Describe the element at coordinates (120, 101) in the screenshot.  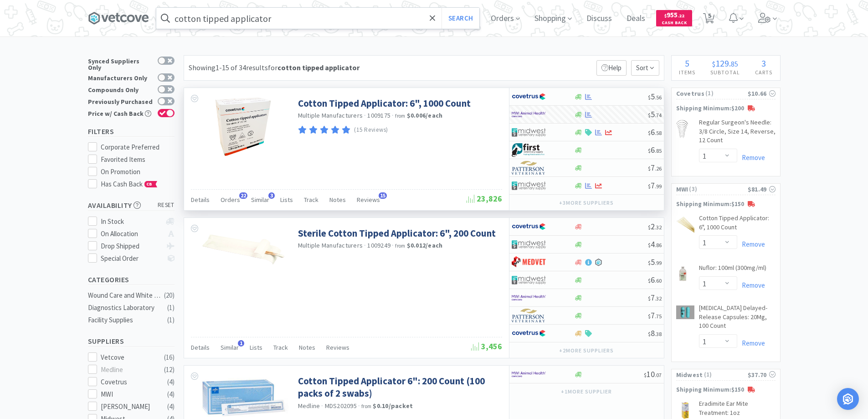
I see `div: Previously Purchased` at that location.